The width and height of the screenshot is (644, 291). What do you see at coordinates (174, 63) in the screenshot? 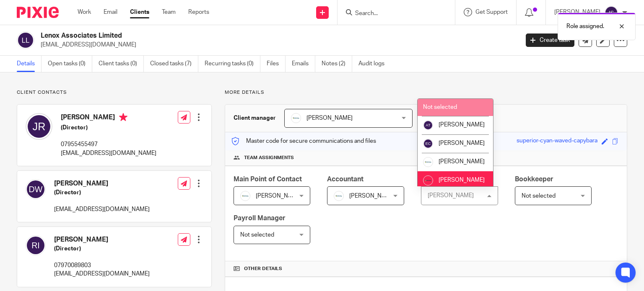
I see `a: Closed tasks (7)` at bounding box center [174, 63].